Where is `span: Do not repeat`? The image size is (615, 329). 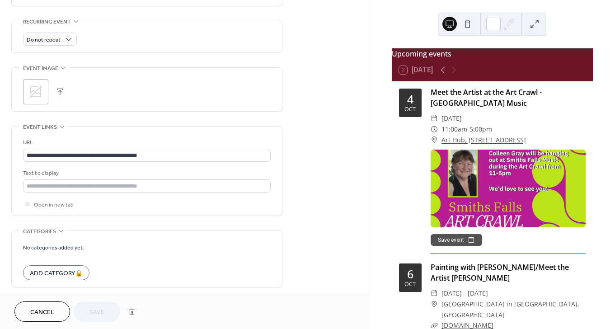 span: Do not repeat is located at coordinates (43, 40).